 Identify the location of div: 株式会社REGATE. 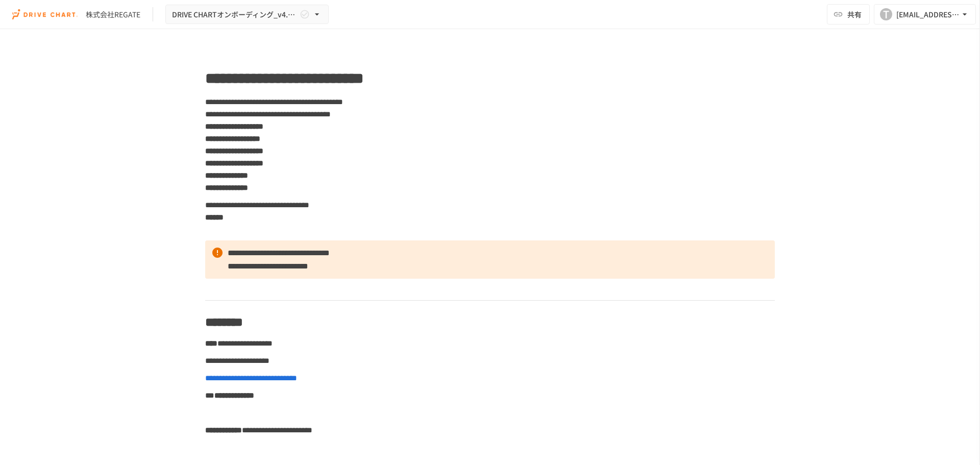
(113, 14).